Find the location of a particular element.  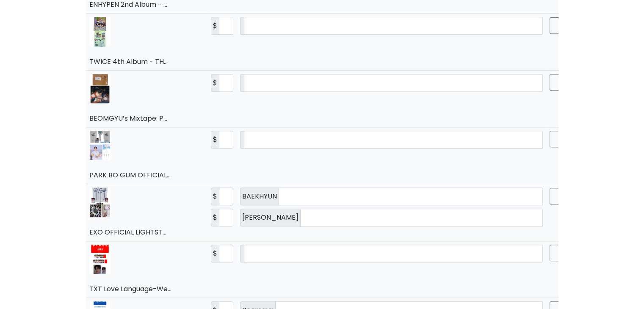

img: small_1755723002127.jpeg is located at coordinates (100, 259).